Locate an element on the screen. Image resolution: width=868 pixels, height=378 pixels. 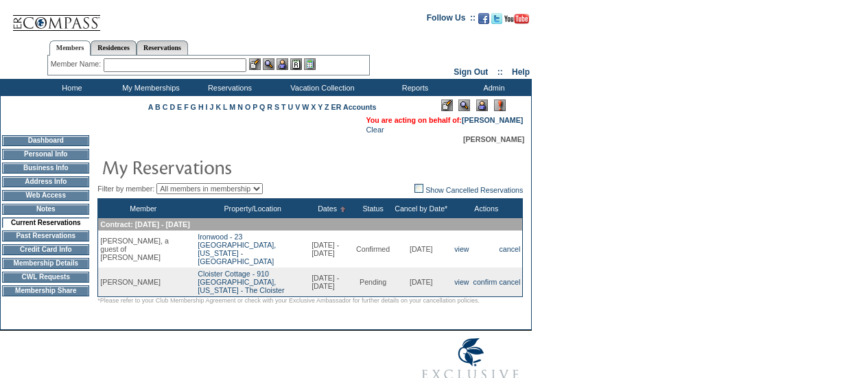
a: Dates is located at coordinates (328, 208).